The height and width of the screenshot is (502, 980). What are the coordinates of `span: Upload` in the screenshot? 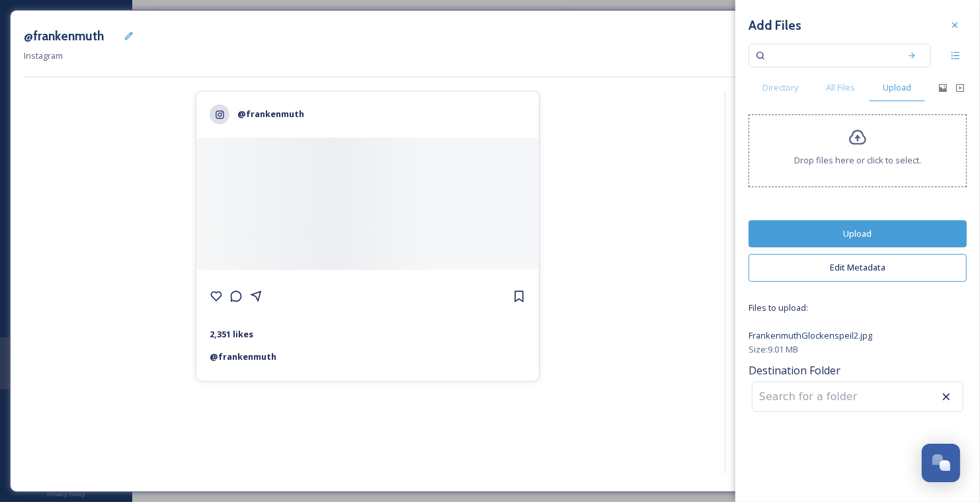 It's located at (896, 88).